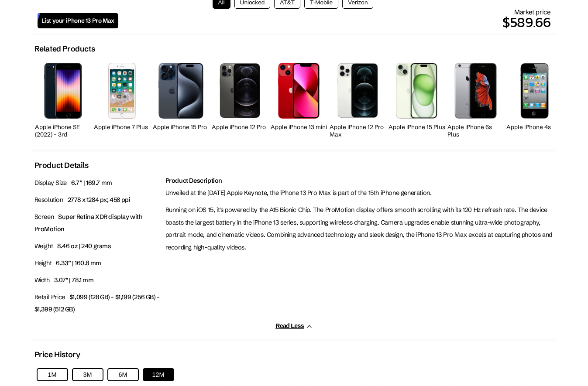 The width and height of the screenshot is (588, 386). I want to click on span: 3.07" | 78.1 mm, so click(74, 280).